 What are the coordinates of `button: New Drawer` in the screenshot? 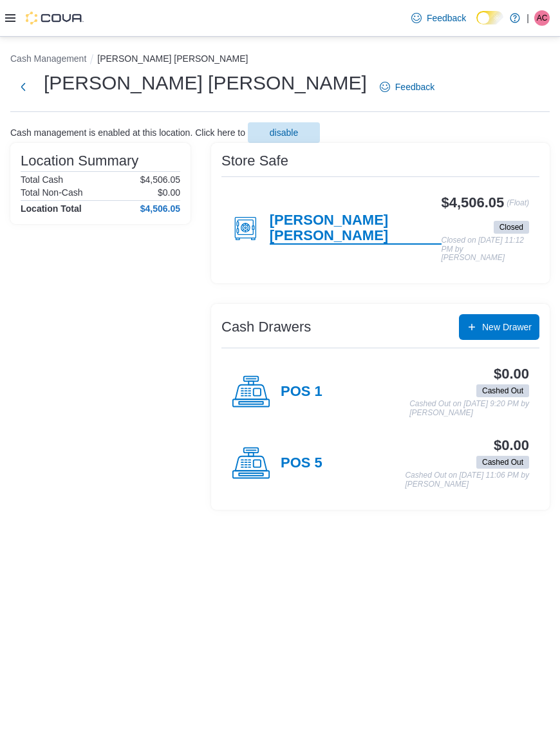 It's located at (499, 327).